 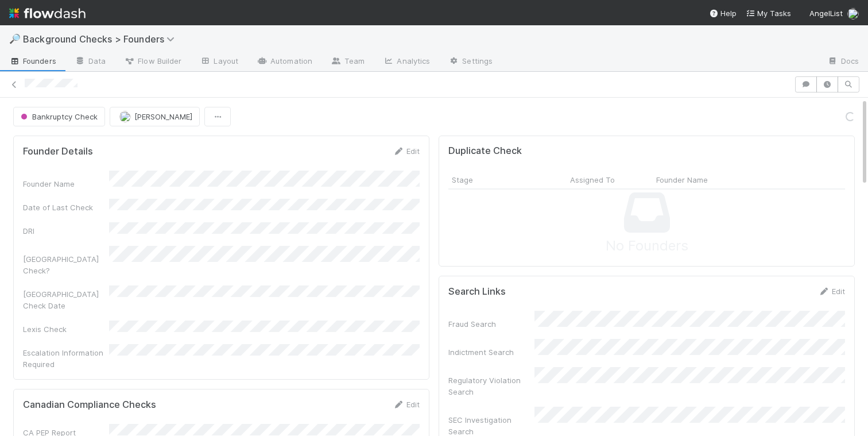 I want to click on a: My Tasks, so click(x=768, y=13).